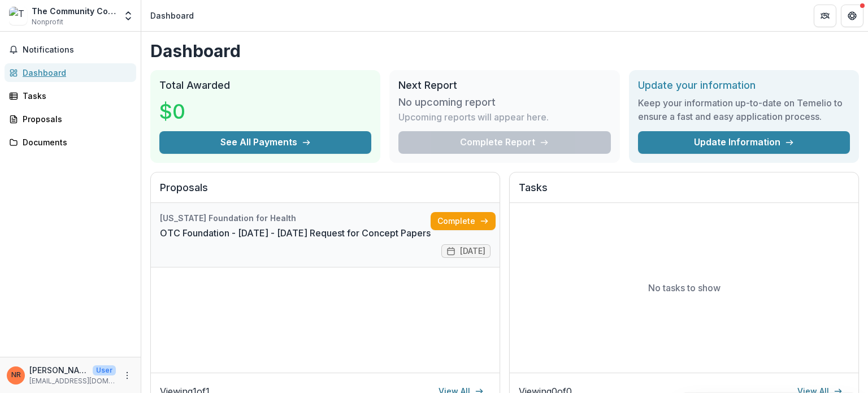  What do you see at coordinates (70, 142) in the screenshot?
I see `a: Documents` at bounding box center [70, 142].